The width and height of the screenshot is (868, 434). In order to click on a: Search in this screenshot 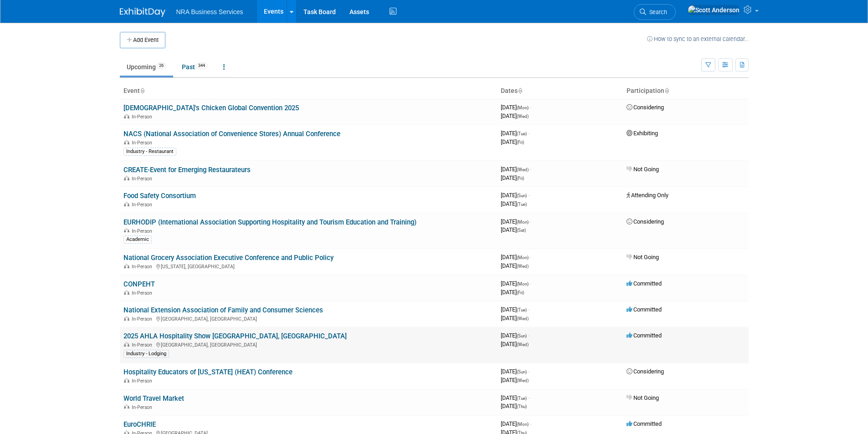, I will do `click(655, 12)`.